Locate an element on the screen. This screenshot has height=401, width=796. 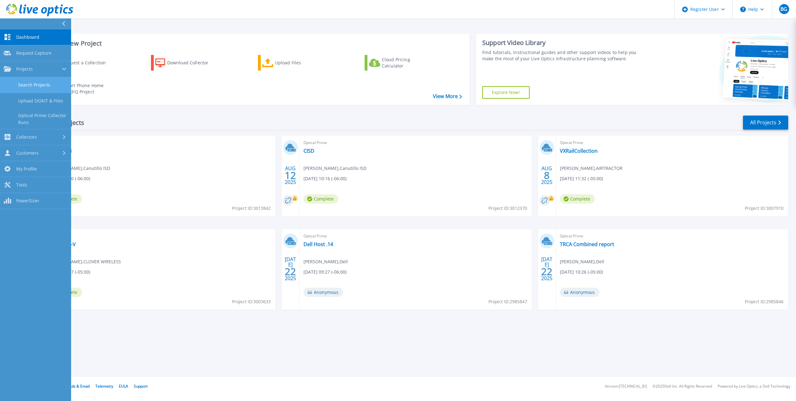
span: Request Capture is located at coordinates (34, 53).